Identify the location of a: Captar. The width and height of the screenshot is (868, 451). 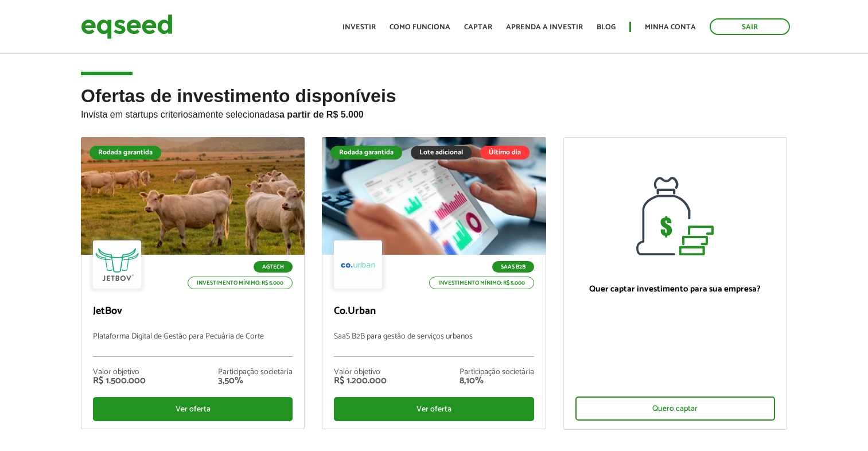
(478, 27).